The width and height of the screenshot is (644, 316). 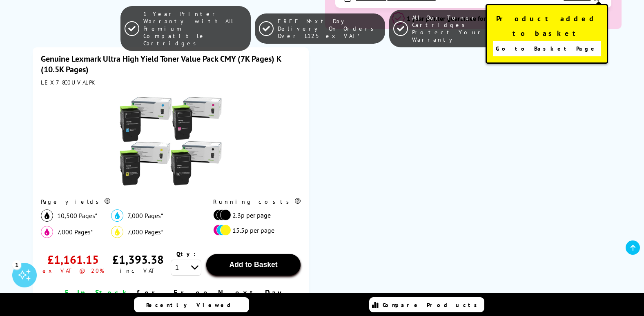 I want to click on a: Recently Viewed, so click(x=191, y=304).